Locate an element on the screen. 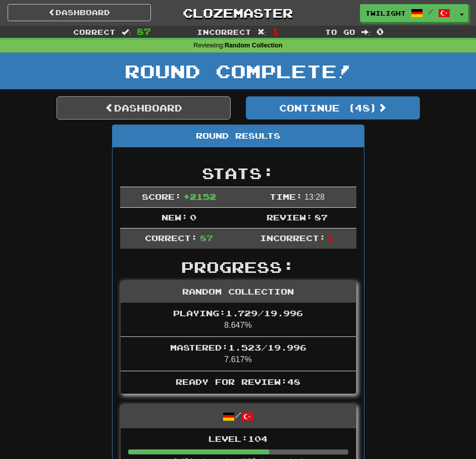 Image resolution: width=476 pixels, height=459 pixels. span: TwilightWind5268 is located at coordinates (386, 13).